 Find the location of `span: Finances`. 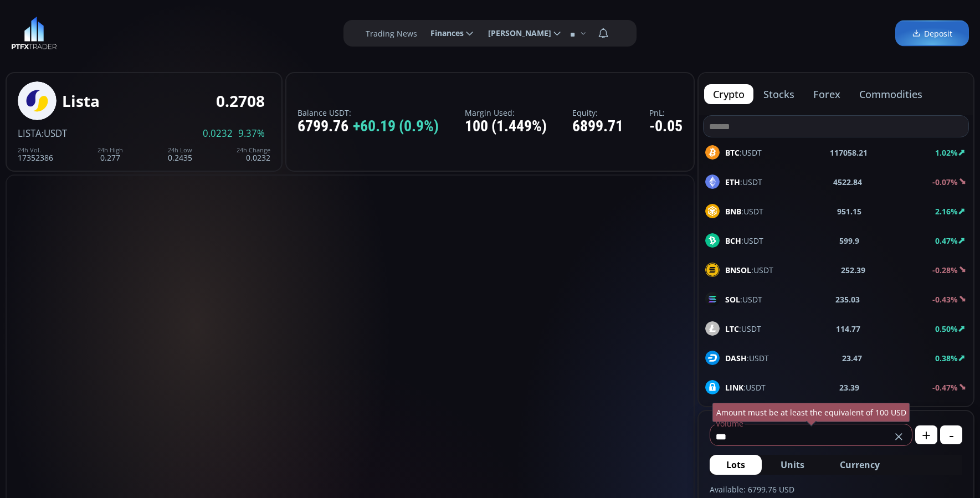

span: Finances is located at coordinates (443, 33).